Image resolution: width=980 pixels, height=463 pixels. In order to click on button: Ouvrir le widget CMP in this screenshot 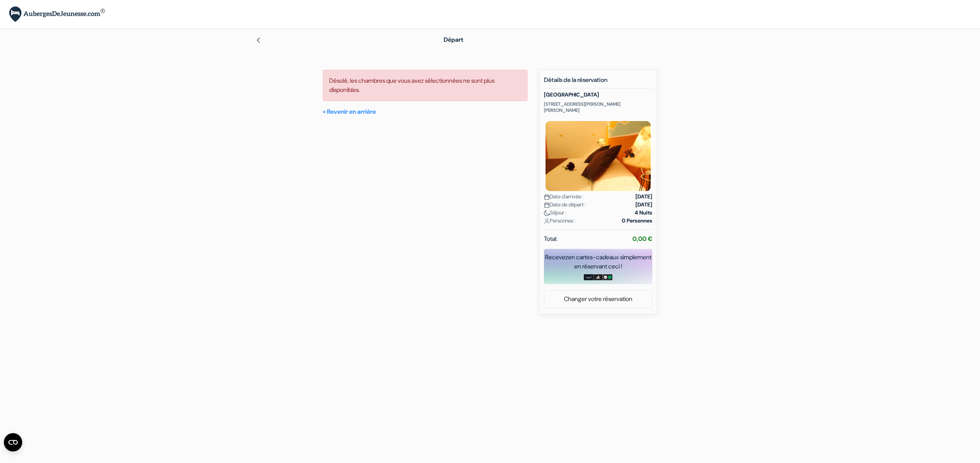, I will do `click(13, 442)`.